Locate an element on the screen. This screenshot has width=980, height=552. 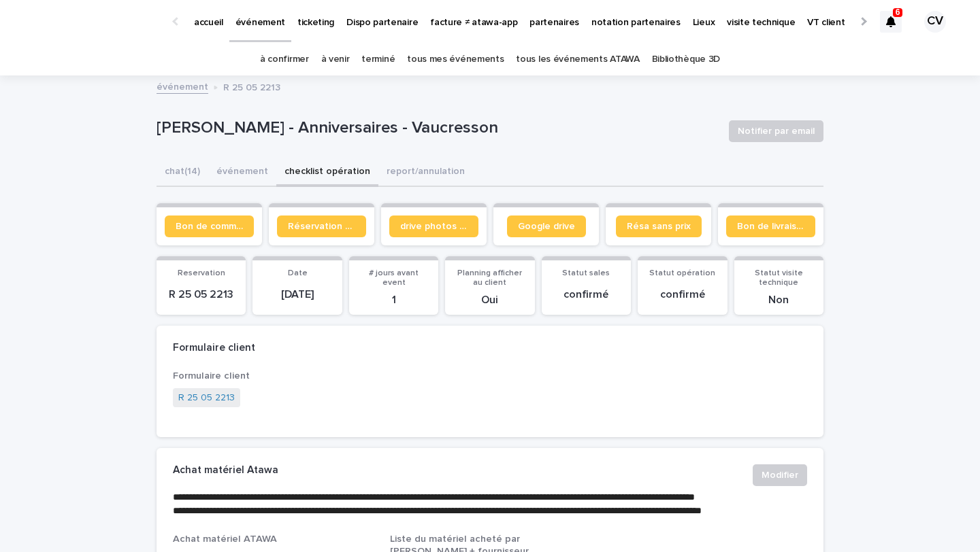
button: Notifier par email is located at coordinates (776, 132).